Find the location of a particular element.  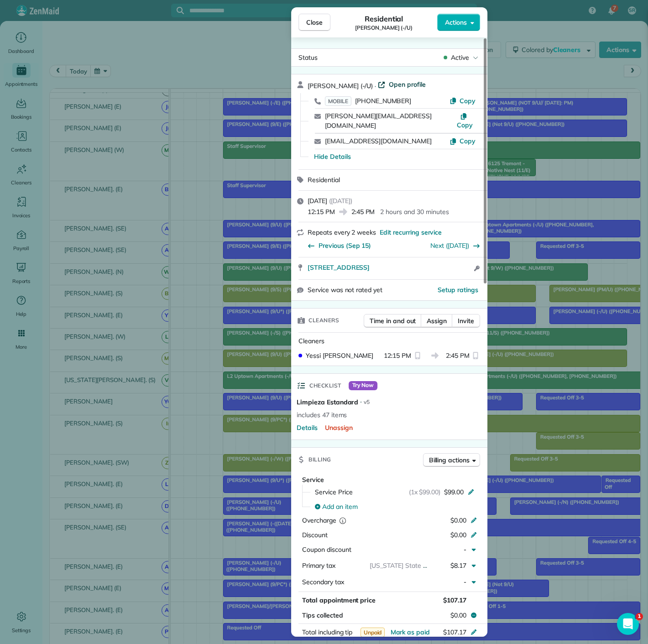

span: Time in and out is located at coordinates (392, 321).